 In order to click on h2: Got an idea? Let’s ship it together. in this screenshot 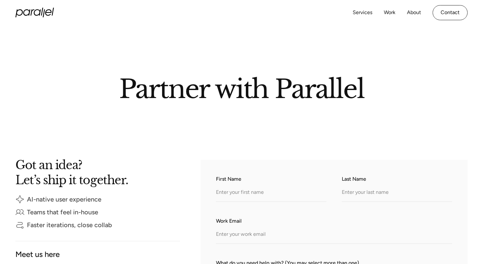, I will do `click(98, 172)`.